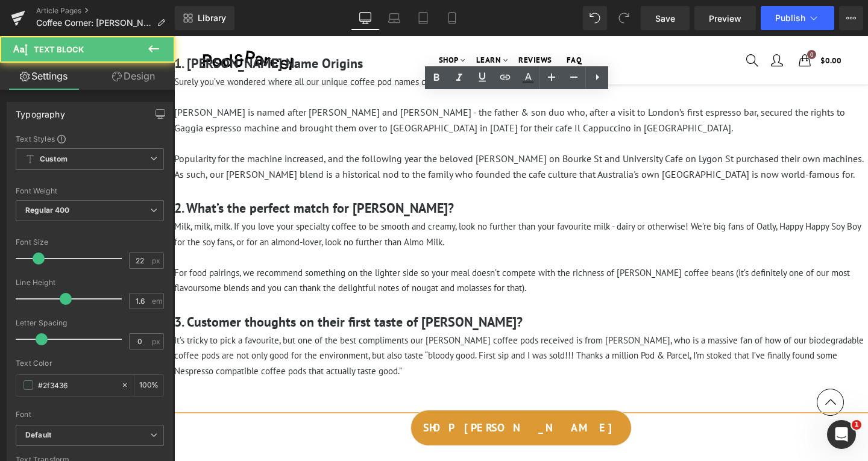 The image size is (868, 461). Describe the element at coordinates (103, 67) in the screenshot. I see `input: Your name` at that location.